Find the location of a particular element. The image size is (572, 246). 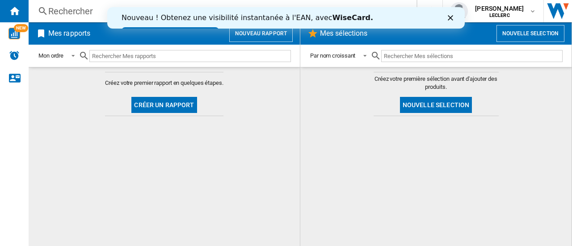

h2: Mes rapports is located at coordinates (69, 34).